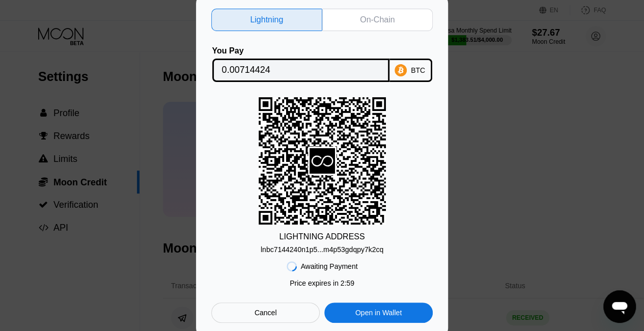 This screenshot has height=331, width=644. Describe the element at coordinates (348, 283) in the screenshot. I see `span: 2 : 59` at that location.